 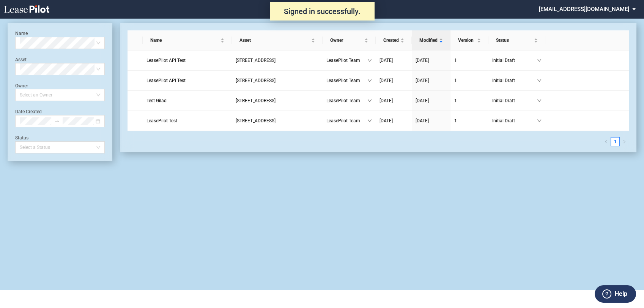 I want to click on label: Asset, so click(x=21, y=60).